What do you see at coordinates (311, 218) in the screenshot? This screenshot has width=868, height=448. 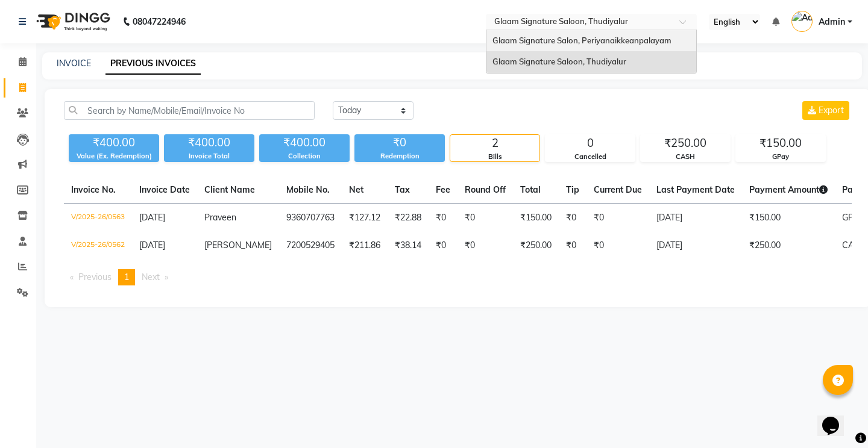 I see `td: 9360707763` at bounding box center [311, 218].